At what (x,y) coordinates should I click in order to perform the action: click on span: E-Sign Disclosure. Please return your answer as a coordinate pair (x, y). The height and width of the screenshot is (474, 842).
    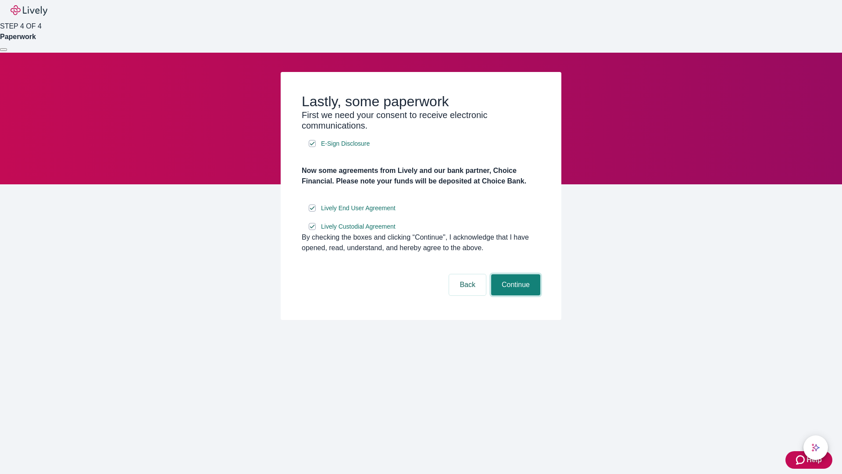
    Looking at the image, I should click on (345, 143).